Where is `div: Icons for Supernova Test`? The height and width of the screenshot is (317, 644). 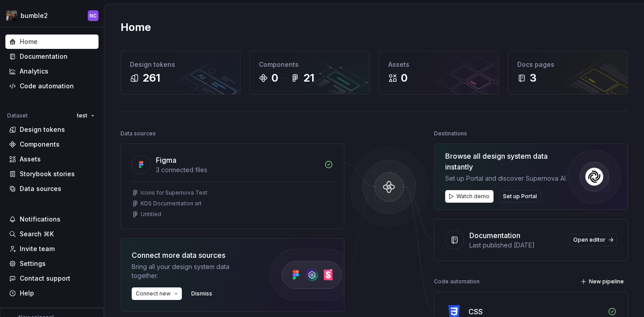
div: Icons for Supernova Test is located at coordinates (174, 193).